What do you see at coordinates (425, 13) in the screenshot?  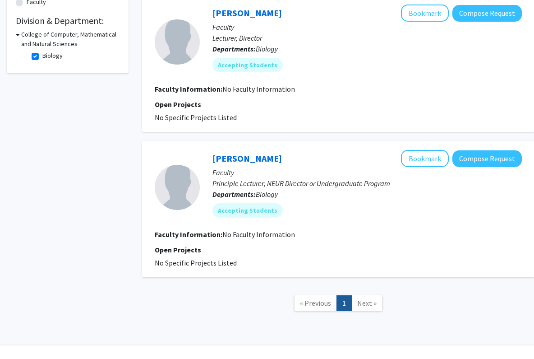 I see `button: Add Nicholas Fletcher to Bookmarks` at bounding box center [425, 13].